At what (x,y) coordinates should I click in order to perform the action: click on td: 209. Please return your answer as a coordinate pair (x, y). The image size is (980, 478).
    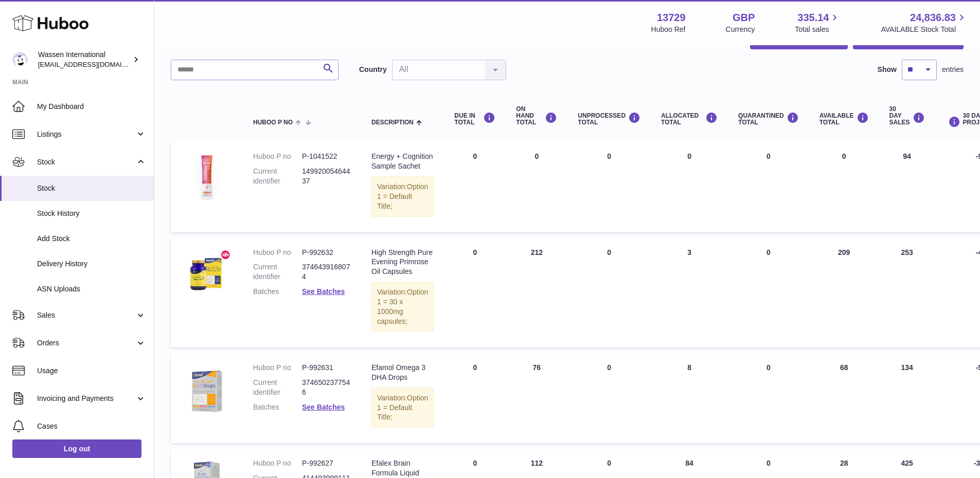
    Looking at the image, I should click on (844, 293).